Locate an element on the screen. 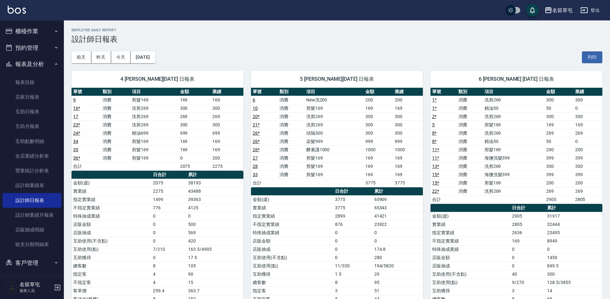  th: 業績 is located at coordinates (588, 92).